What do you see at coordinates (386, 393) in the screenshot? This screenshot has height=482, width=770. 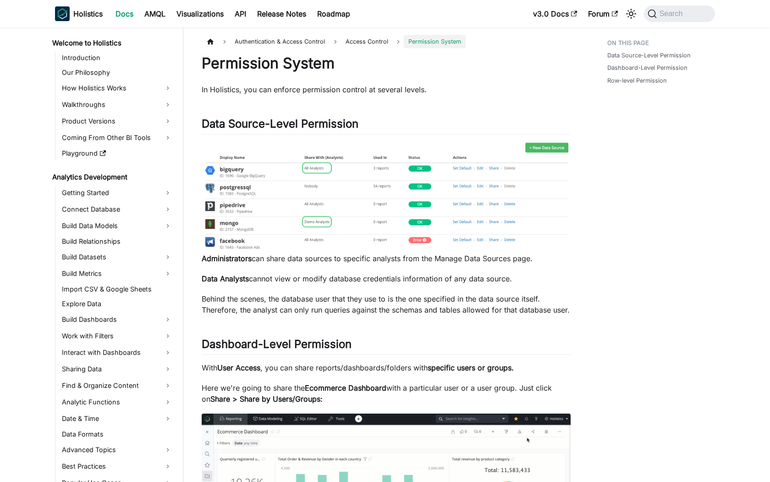 I see `p: Here we're going to share the with a particular user or a user group. Just click on` at bounding box center [386, 393].